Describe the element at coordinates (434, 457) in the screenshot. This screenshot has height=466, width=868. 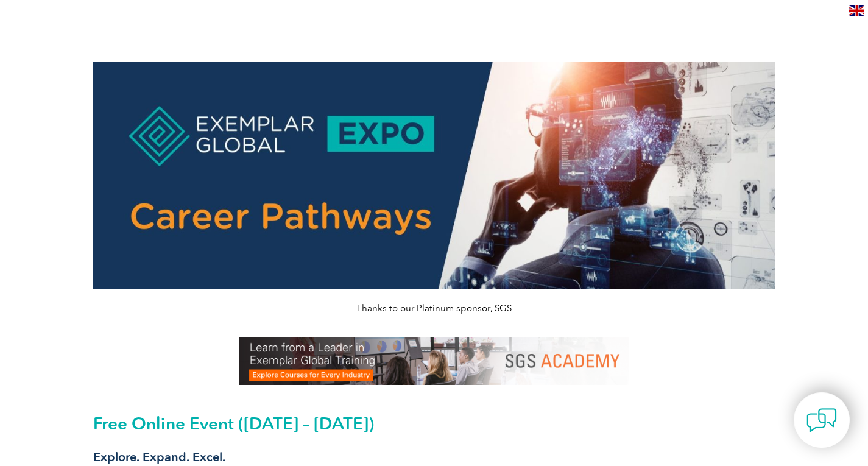
I see `h3: Explore. Expand. Excel.` at that location.